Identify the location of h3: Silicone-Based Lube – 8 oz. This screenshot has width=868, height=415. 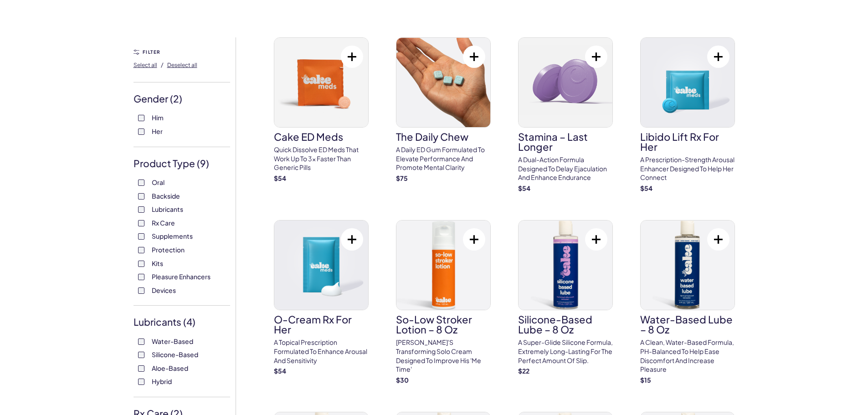
(565, 324).